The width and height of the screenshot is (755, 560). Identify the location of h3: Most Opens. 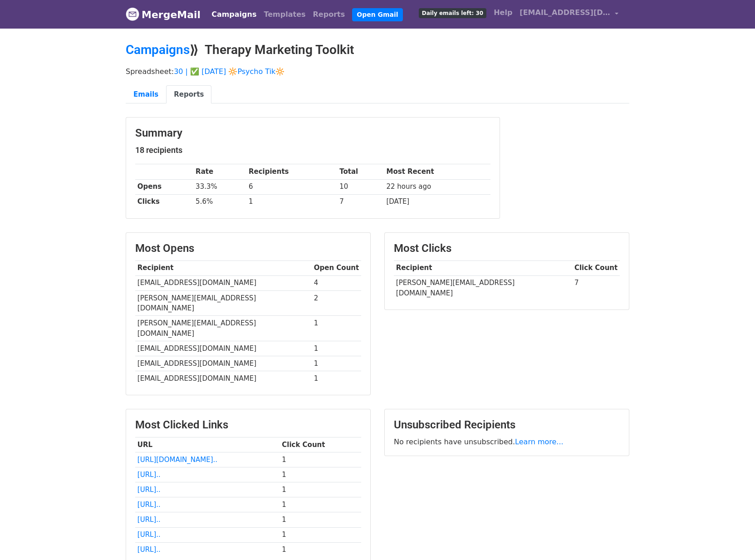
(248, 248).